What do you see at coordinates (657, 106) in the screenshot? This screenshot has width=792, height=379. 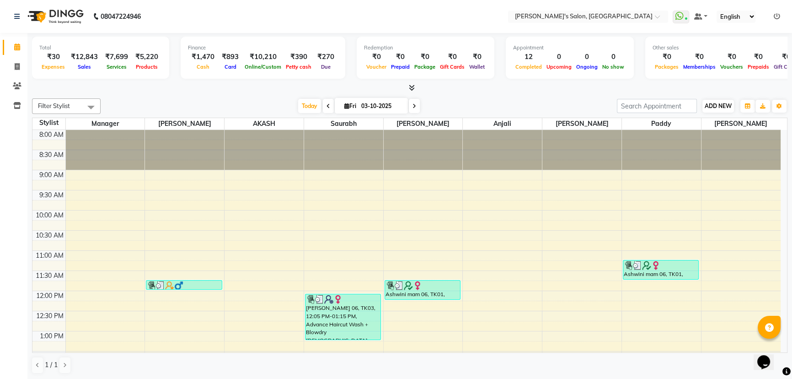 I see `input: Search Appointment` at bounding box center [657, 106].